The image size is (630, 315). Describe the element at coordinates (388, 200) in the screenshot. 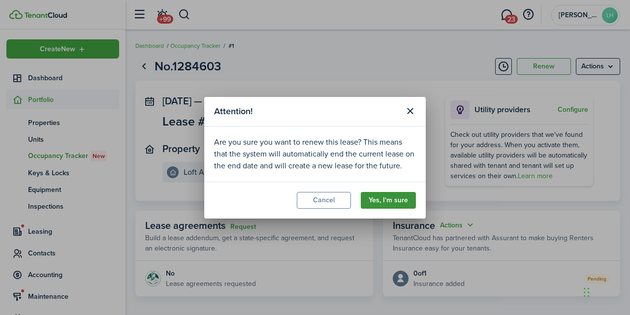

I see `button: Yes, I'm sure` at that location.